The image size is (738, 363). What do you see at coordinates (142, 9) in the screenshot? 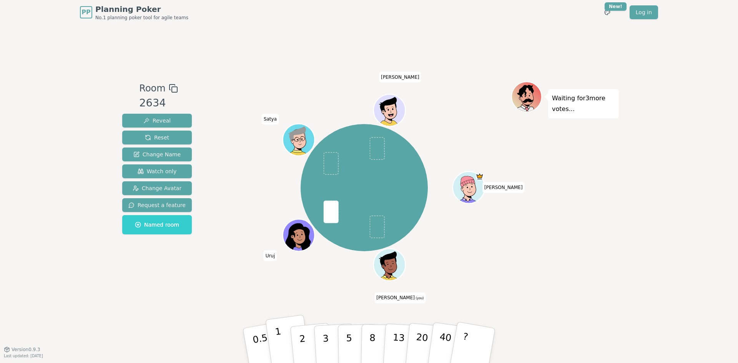
I see `span: Planning Poker` at bounding box center [142, 9].